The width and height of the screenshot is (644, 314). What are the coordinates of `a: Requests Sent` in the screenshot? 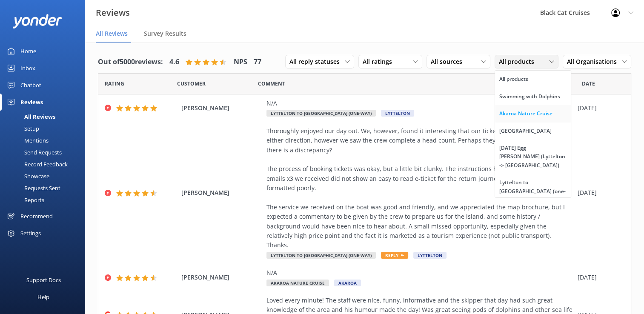 It's located at (45, 188).